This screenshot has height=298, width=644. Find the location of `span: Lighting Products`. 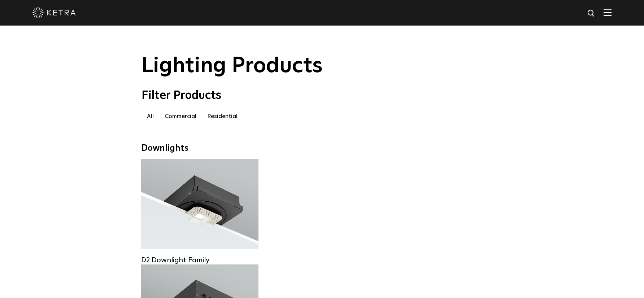

span: Lighting Products is located at coordinates (232, 66).